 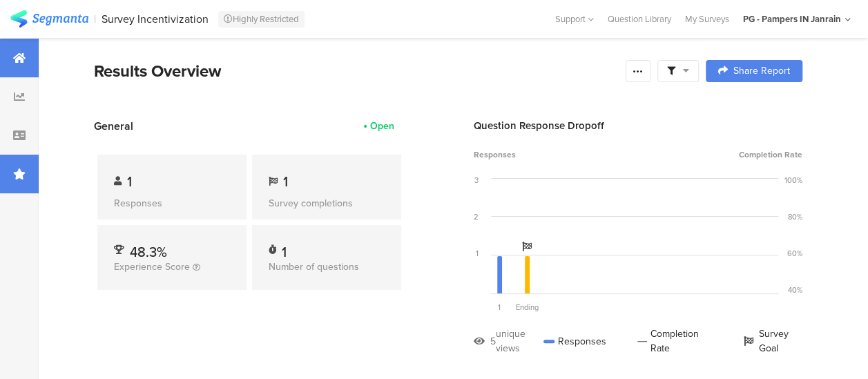 I want to click on div: 100%, so click(x=793, y=180).